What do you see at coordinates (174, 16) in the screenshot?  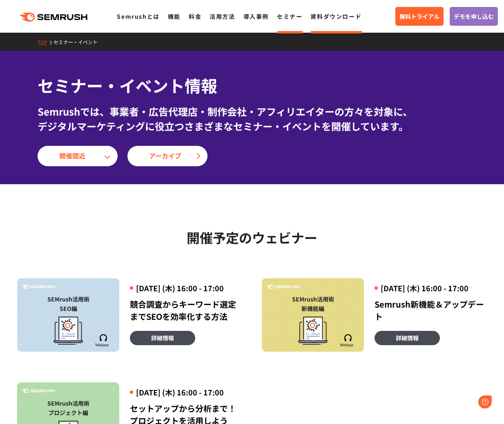 I see `a: 機能` at bounding box center [174, 16].